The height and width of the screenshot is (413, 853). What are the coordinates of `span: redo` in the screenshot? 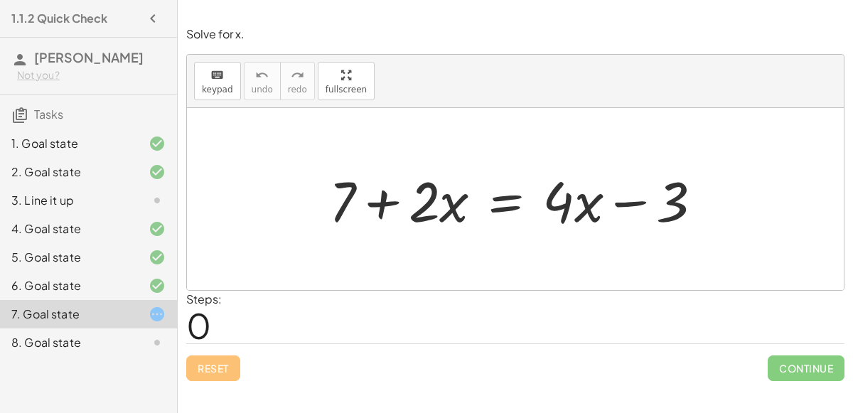 It's located at (297, 90).